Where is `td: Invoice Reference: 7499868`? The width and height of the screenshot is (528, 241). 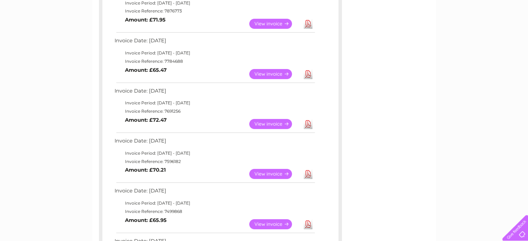
td: Invoice Reference: 7499868 is located at coordinates (214, 212).